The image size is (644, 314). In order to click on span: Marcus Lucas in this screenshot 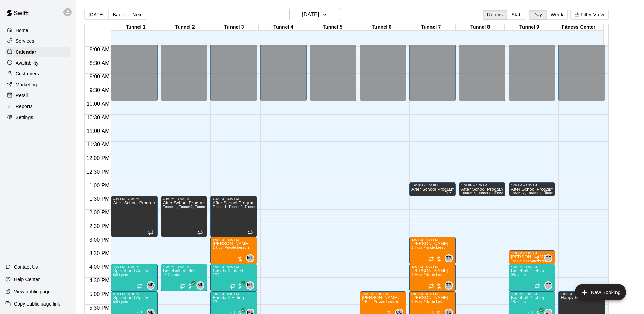, I will do `click(251, 258)`.